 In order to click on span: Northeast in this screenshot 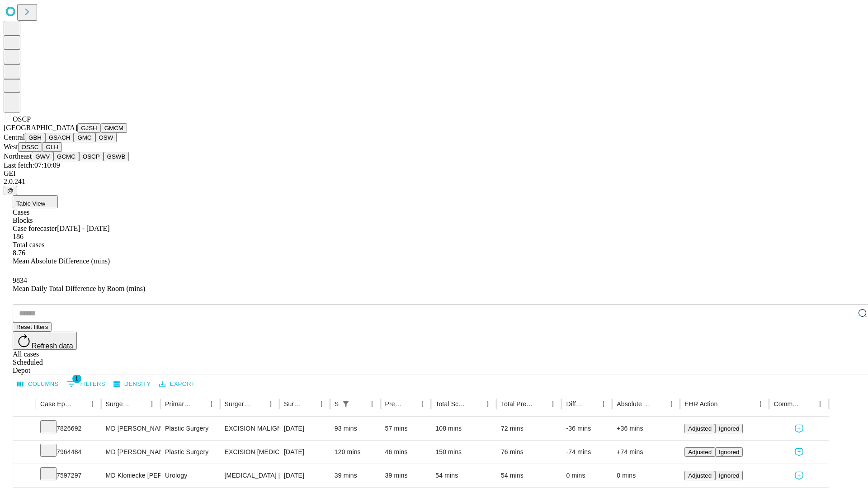, I will do `click(18, 156)`.